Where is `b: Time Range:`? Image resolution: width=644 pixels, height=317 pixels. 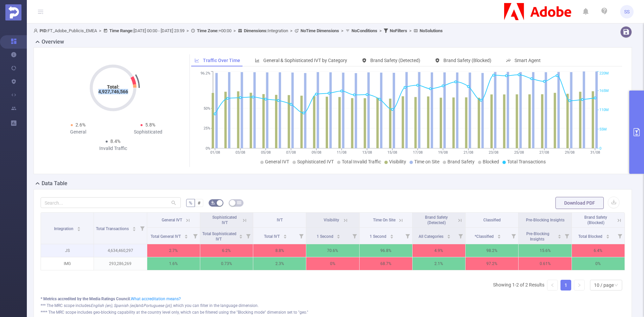 b: Time Range: is located at coordinates (122, 31).